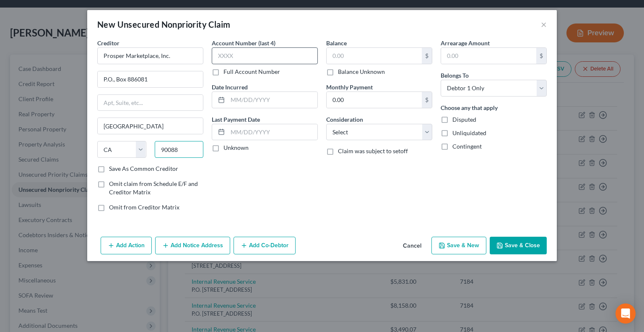 Image resolution: width=644 pixels, height=332 pixels. I want to click on label: Full Account Number, so click(251, 72).